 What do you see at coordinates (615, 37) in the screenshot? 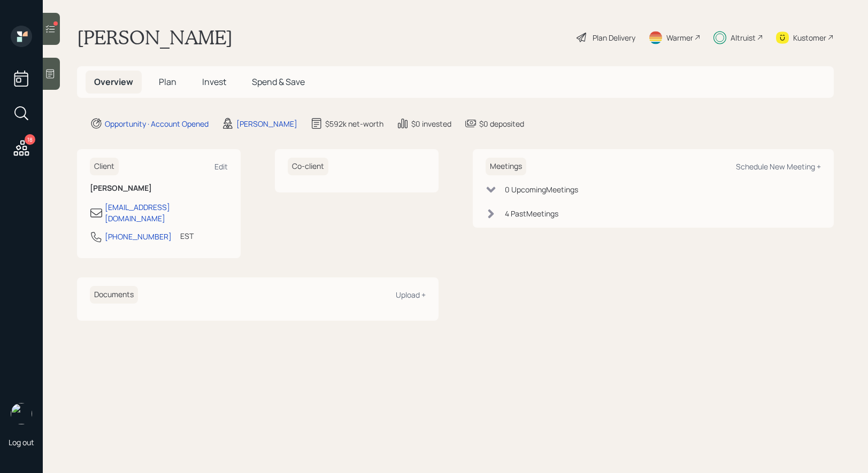
I see `div: Plan Delivery` at bounding box center [615, 37].